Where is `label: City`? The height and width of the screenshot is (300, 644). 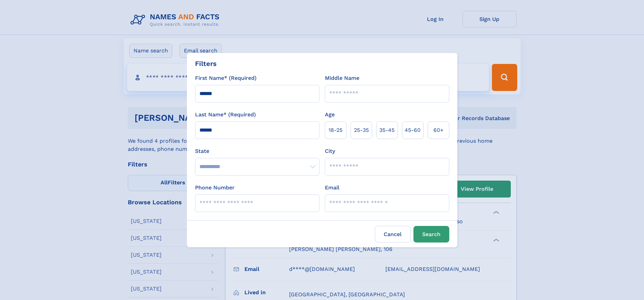
label: City is located at coordinates (330, 151).